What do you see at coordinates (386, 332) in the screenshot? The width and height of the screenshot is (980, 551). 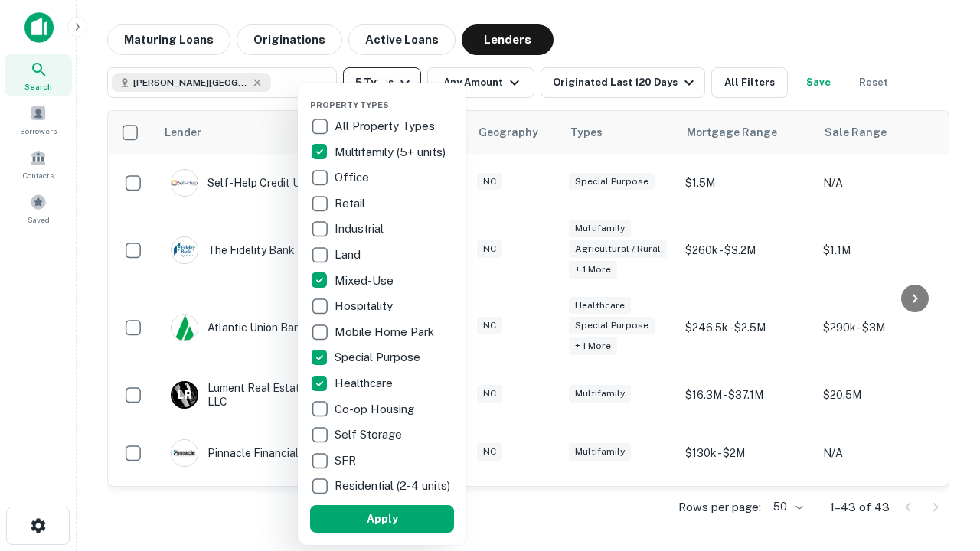 I see `p: Mobile Home Park` at bounding box center [386, 332].